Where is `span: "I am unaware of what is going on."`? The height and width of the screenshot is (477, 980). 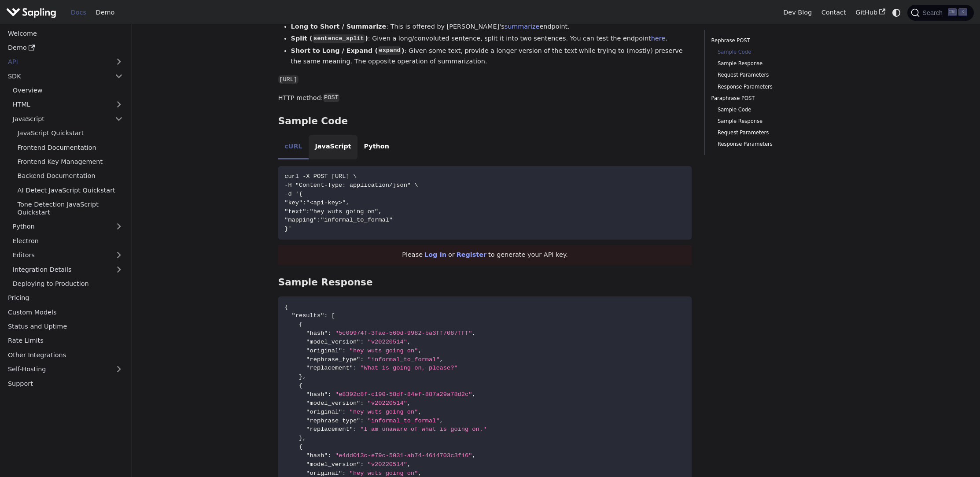
span: "I am unaware of what is going on." is located at coordinates (423, 429).